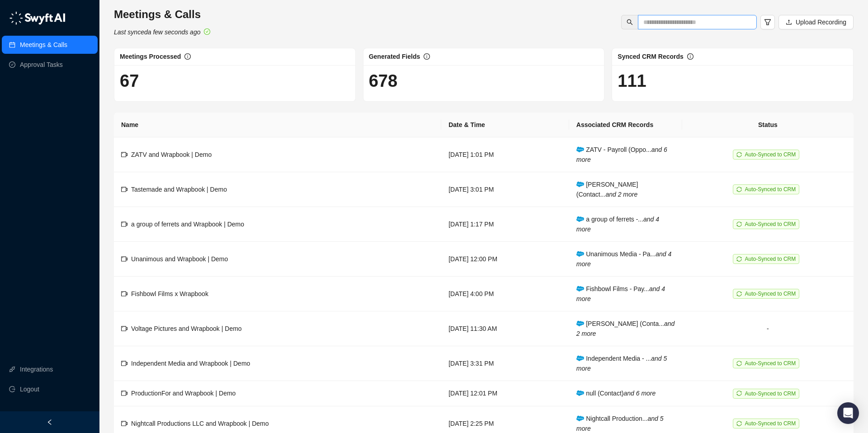  I want to click on span: ProductionFor and Wrapbook | Demo, so click(183, 393).